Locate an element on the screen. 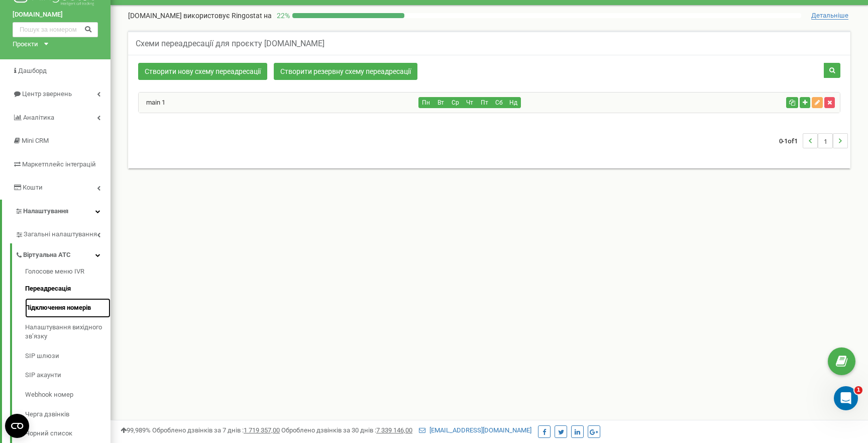  p: 22 % is located at coordinates (282, 16).